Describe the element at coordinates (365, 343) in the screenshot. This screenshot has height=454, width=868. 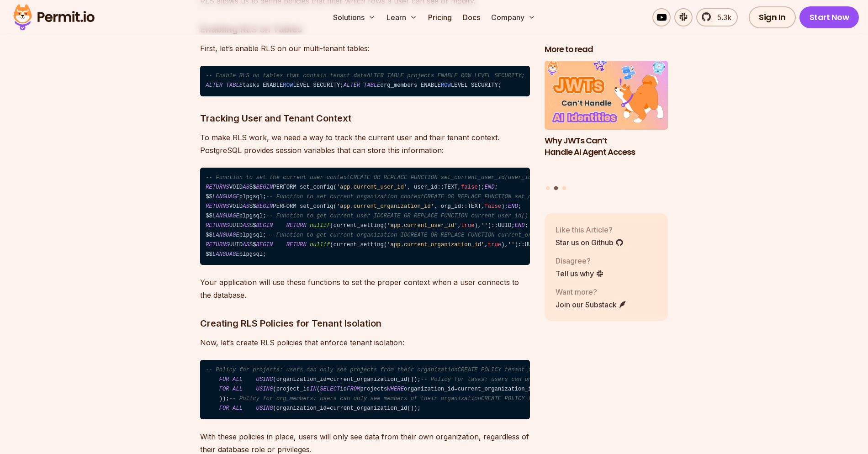
I see `p: Now, let’s create RLS policies that enforce tenant isolation:` at that location.